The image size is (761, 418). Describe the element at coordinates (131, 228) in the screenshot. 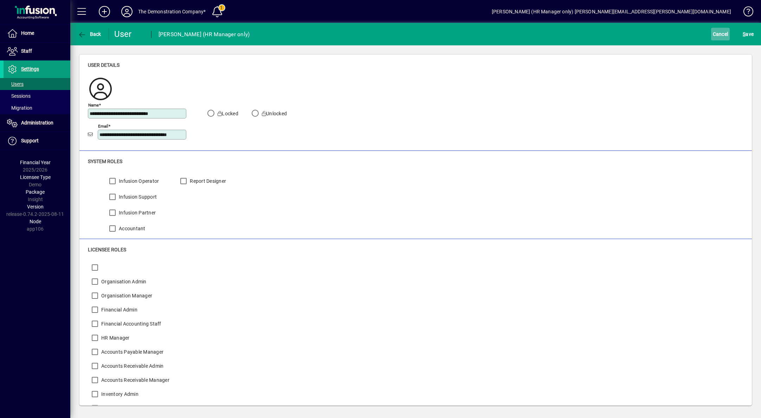

I see `label: Accountant` at that location.